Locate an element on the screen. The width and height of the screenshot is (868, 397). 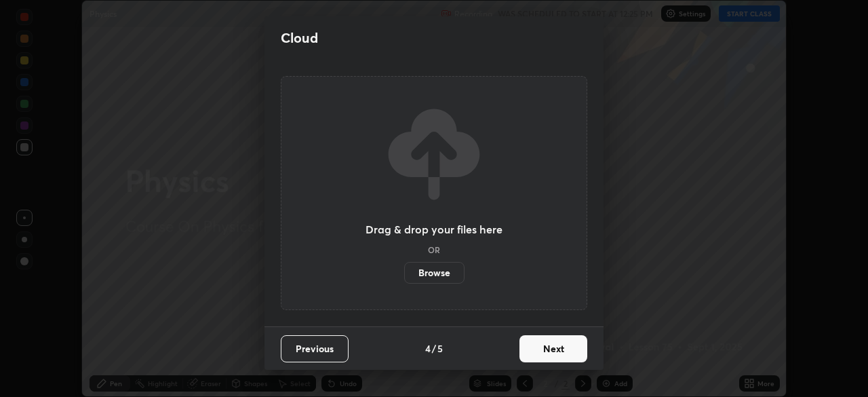
button: Previous is located at coordinates (315, 348).